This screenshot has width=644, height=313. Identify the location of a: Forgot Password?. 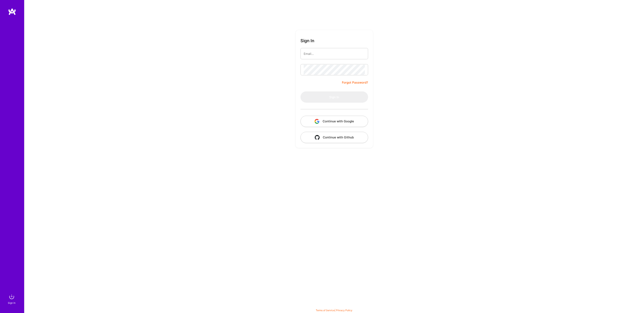
(355, 83).